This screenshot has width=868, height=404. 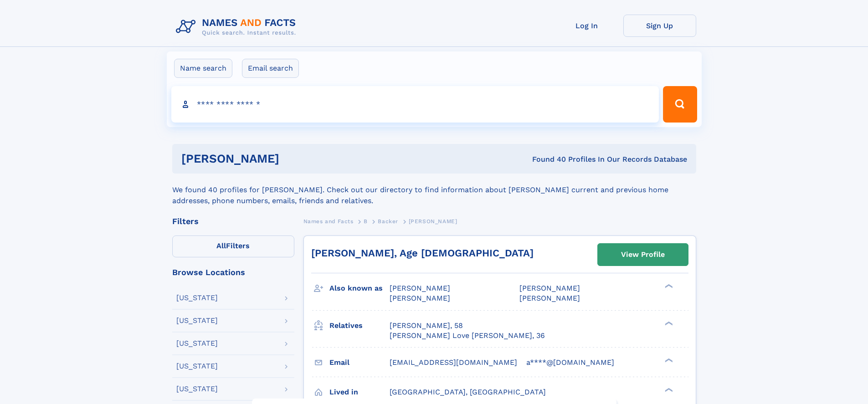 What do you see at coordinates (328, 221) in the screenshot?
I see `a: Names and Facts` at bounding box center [328, 221].